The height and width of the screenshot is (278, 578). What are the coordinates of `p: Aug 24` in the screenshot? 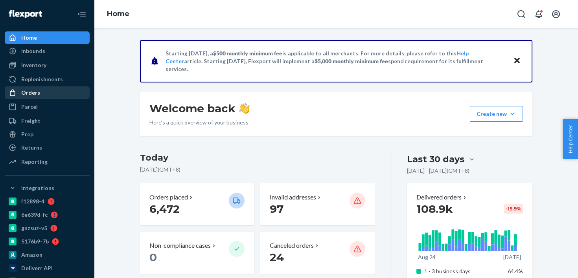 It's located at (426, 257).